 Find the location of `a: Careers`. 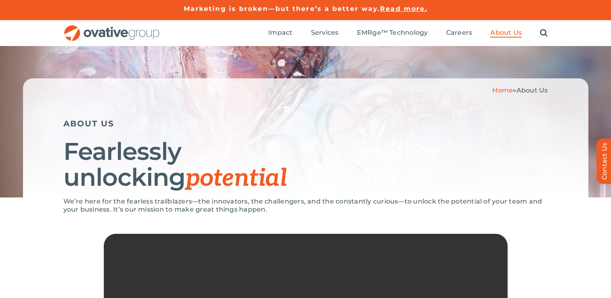

a: Careers is located at coordinates (459, 33).